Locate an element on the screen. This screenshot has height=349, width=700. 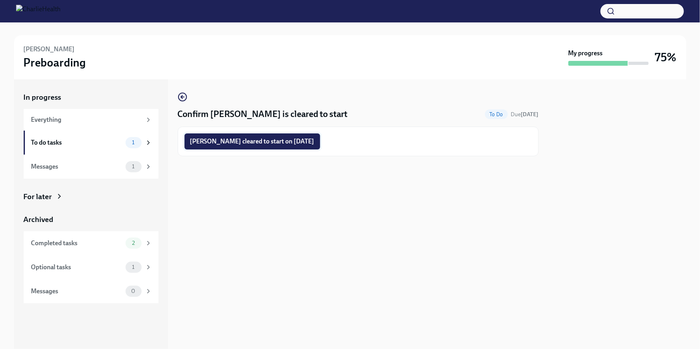
a: Messages0 is located at coordinates (91, 292).